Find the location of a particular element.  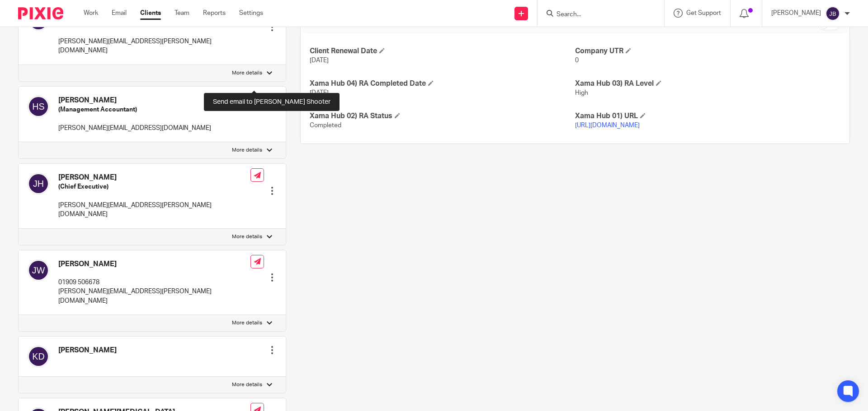

h5: (Chief Executive) is located at coordinates (154, 187).